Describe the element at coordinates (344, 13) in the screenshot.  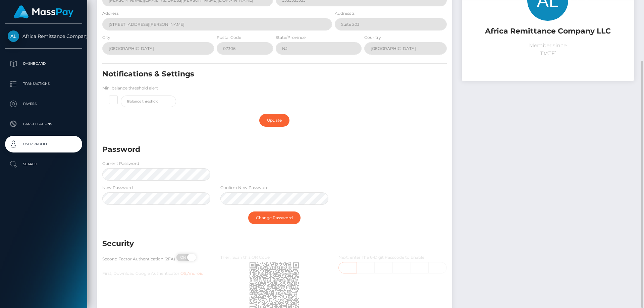
I see `label: Address 2` at that location.